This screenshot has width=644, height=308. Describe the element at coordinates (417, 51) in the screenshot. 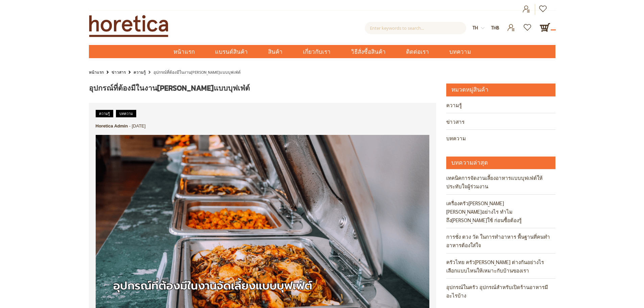

I see `span: ติดต่อเรา` at that location.